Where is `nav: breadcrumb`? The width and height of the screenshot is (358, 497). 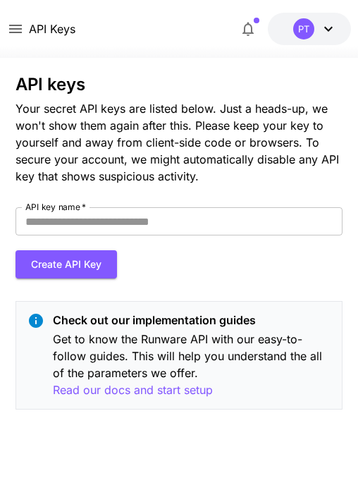
nav: breadcrumb is located at coordinates (52, 29).